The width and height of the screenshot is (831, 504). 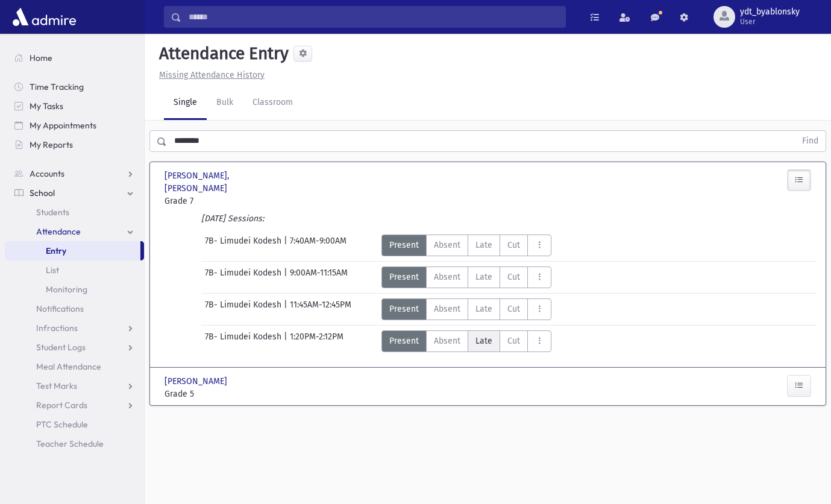 I want to click on span: My Appointments, so click(x=63, y=125).